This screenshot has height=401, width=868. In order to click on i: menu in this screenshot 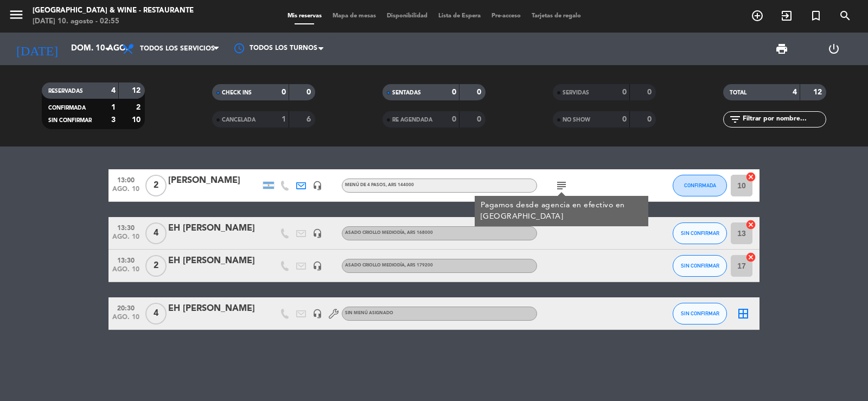, I will do `click(16, 15)`.